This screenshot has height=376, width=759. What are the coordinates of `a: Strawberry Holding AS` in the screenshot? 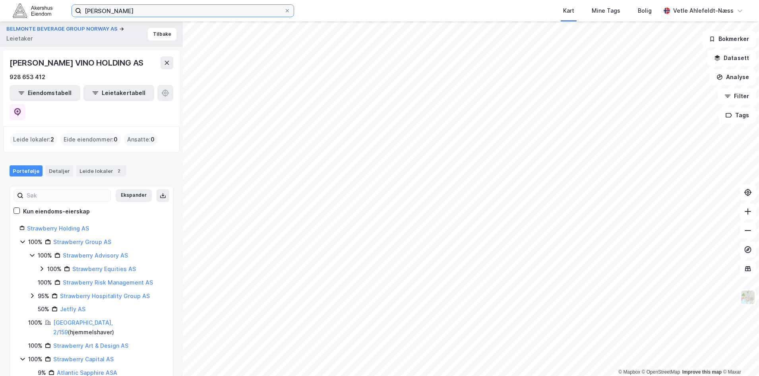 It's located at (58, 228).